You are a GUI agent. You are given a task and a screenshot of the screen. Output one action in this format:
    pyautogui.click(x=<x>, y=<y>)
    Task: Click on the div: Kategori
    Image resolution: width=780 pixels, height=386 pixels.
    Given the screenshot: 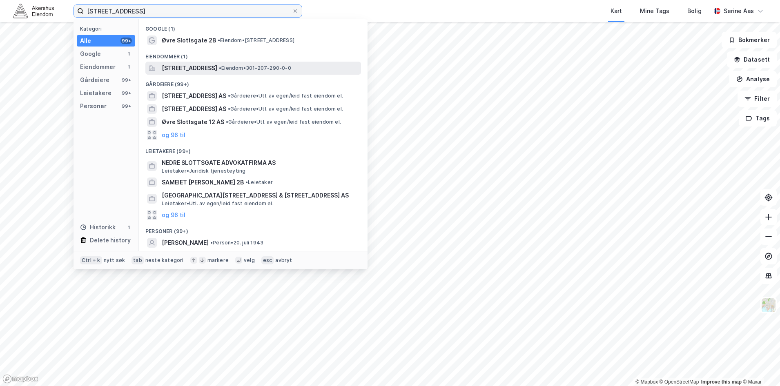 What is the action you would take?
    pyautogui.click(x=107, y=29)
    